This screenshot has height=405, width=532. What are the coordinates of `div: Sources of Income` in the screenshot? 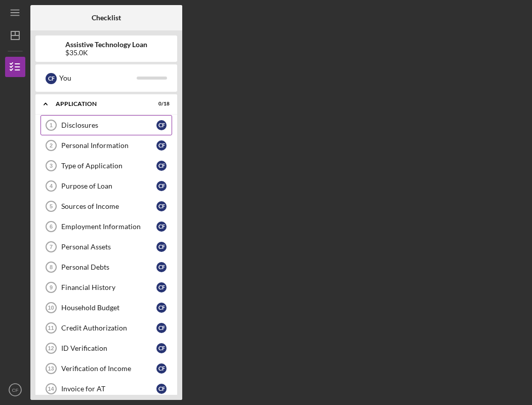 It's located at (109, 206).